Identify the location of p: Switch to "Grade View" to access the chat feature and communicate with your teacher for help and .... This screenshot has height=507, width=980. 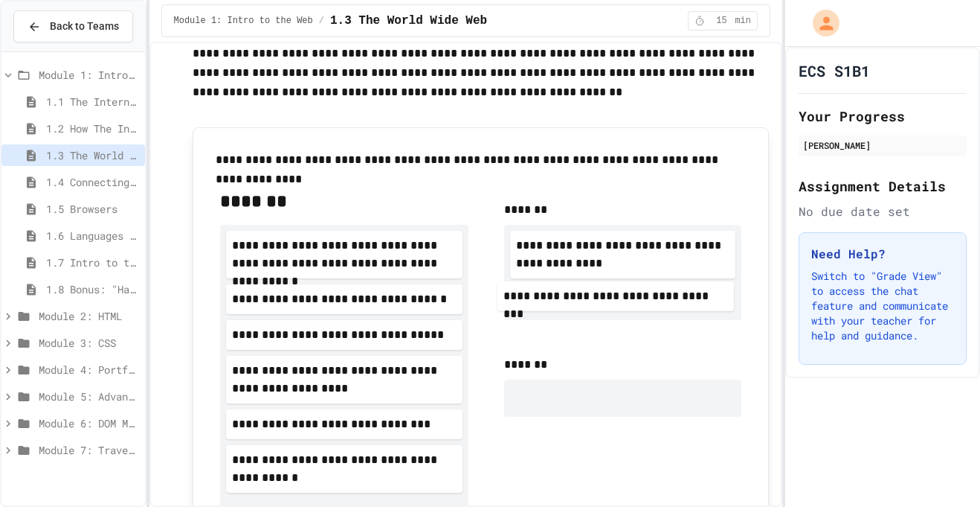
(883, 305).